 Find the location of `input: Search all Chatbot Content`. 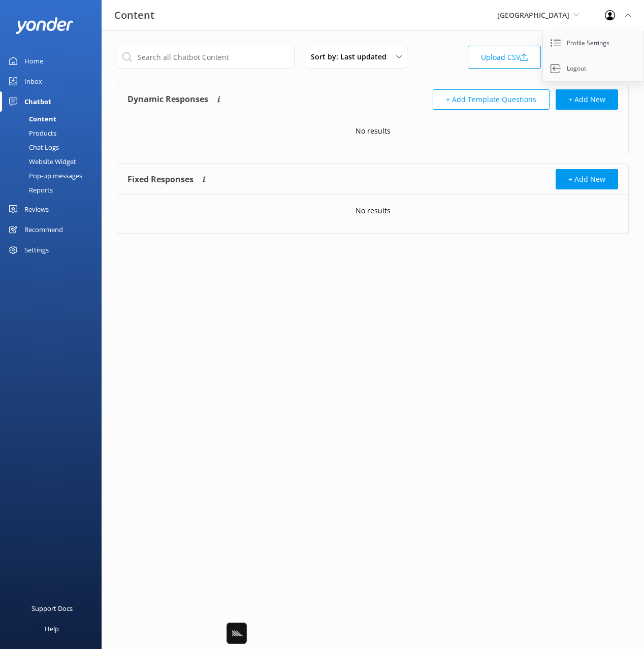

input: Search all Chatbot Content is located at coordinates (206, 57).